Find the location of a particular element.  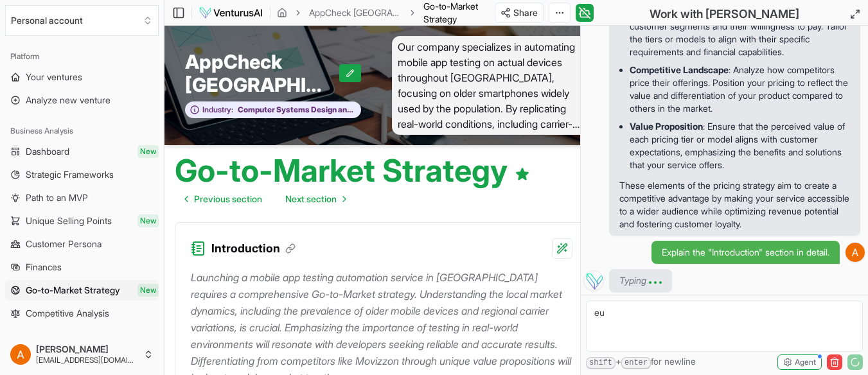

textarea: eu is located at coordinates (724, 326).